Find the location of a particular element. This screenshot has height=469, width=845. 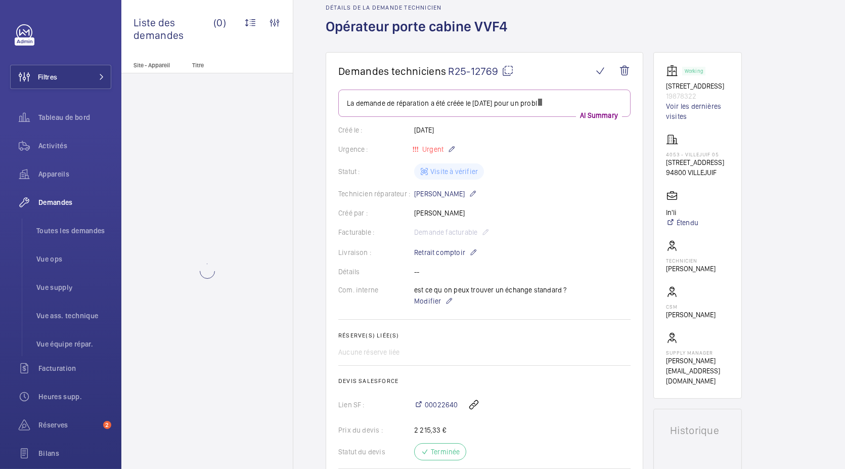

h2: Réserve(s) liée(s) is located at coordinates (485, 335).